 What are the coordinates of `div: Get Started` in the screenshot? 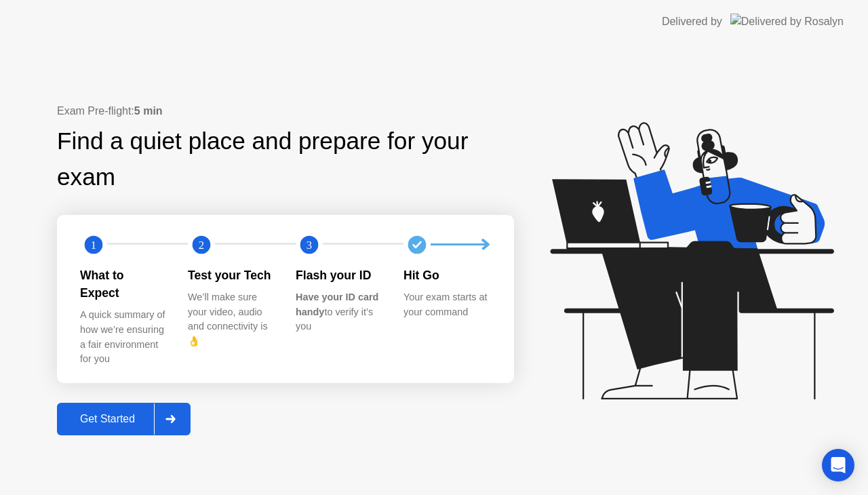 It's located at (107, 418).